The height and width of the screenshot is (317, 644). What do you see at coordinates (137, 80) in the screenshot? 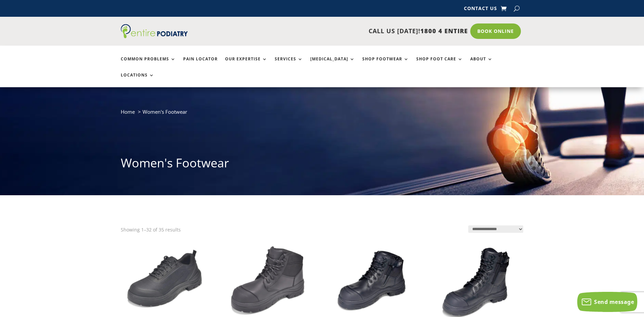
I see `a: Locations` at bounding box center [137, 80].